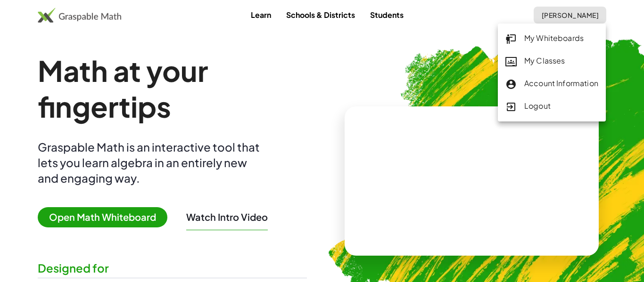 Image resolution: width=644 pixels, height=282 pixels. I want to click on div: Logout, so click(552, 107).